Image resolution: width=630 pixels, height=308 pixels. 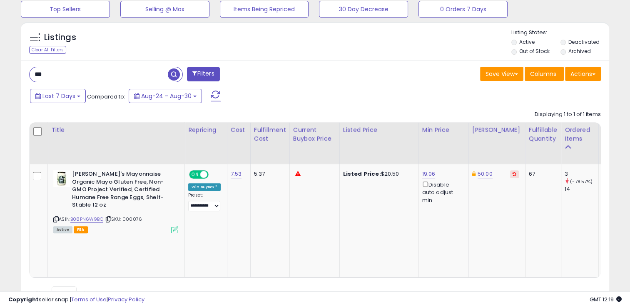 I want to click on label: Deactivated, so click(x=584, y=42).